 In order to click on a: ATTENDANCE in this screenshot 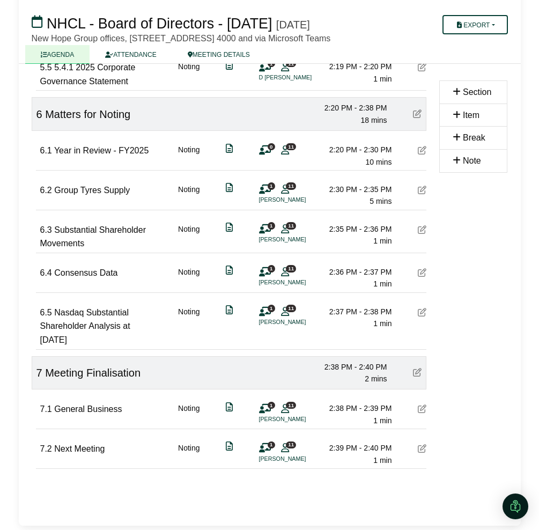, I will do `click(130, 54)`.